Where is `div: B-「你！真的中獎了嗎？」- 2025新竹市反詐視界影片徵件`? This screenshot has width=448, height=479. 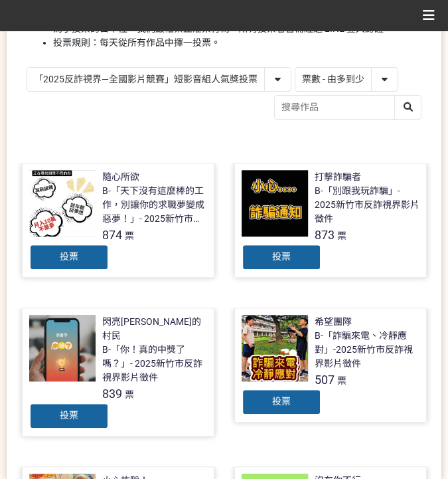 div: B-「你！真的中獎了嗎？」- 2025新竹市反詐視界影片徵件 is located at coordinates (155, 363).